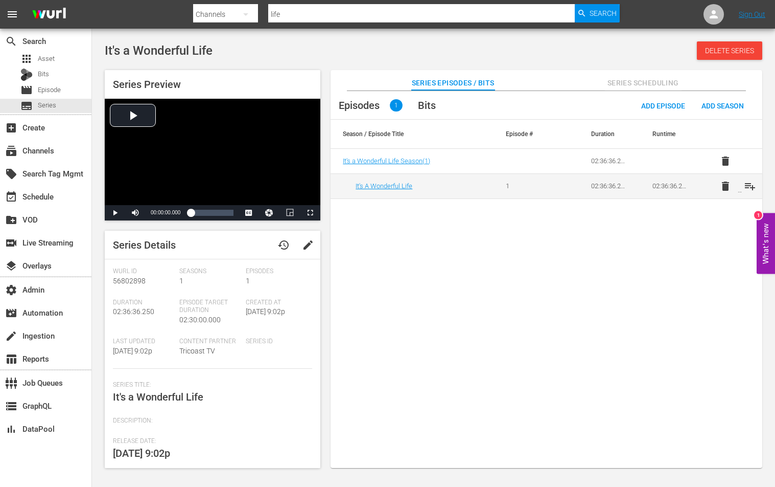 This screenshot has width=775, height=487. I want to click on span: 02:30:00.000, so click(200, 319).